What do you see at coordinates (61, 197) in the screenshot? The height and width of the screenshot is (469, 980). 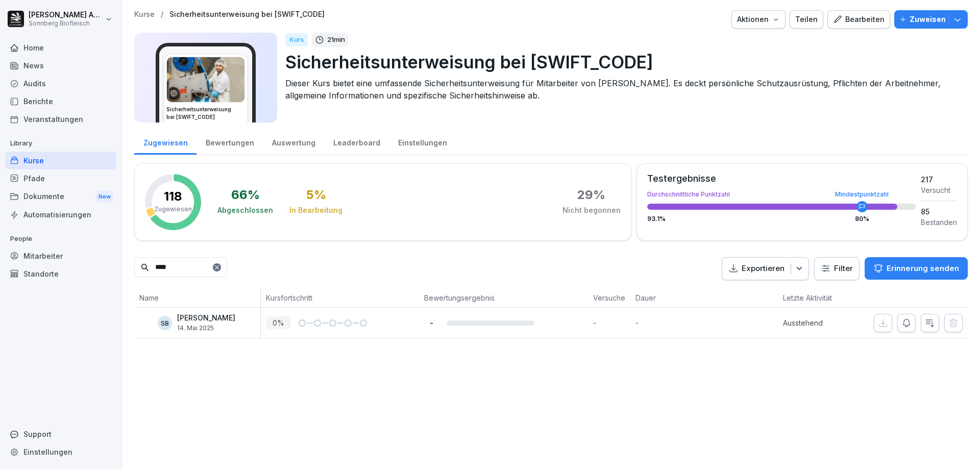 I see `a: DokumenteNew` at bounding box center [61, 197].